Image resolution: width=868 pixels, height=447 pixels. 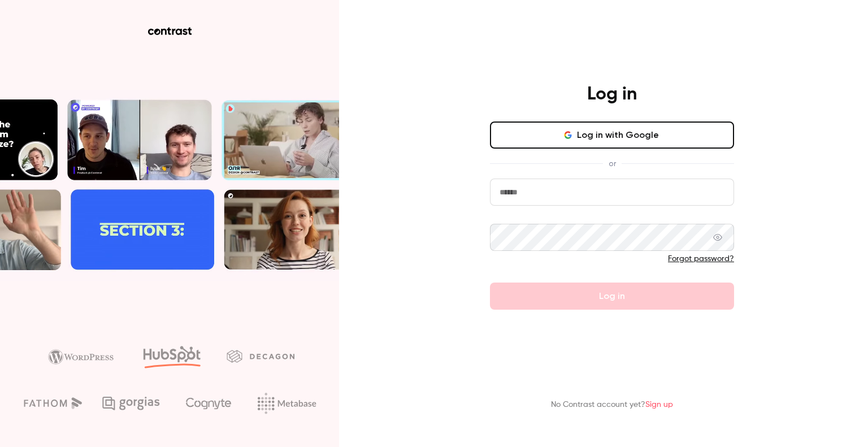 I want to click on a: Forgot password?, so click(x=701, y=258).